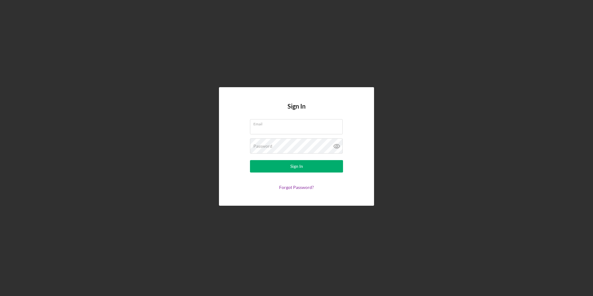 The image size is (593, 296). Describe the element at coordinates (297, 166) in the screenshot. I see `button: Sign In` at that location.